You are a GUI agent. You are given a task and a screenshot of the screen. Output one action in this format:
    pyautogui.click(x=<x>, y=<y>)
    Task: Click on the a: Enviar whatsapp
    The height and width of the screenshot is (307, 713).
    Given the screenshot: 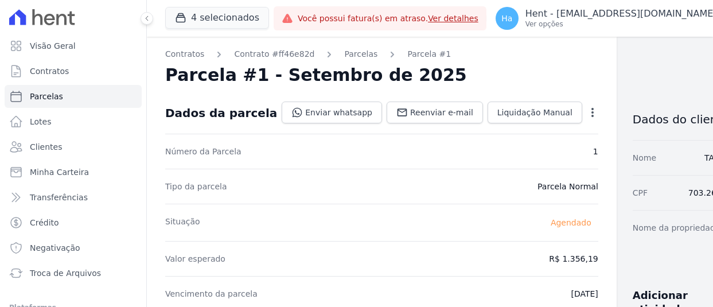 What is the action you would take?
    pyautogui.click(x=332, y=112)
    